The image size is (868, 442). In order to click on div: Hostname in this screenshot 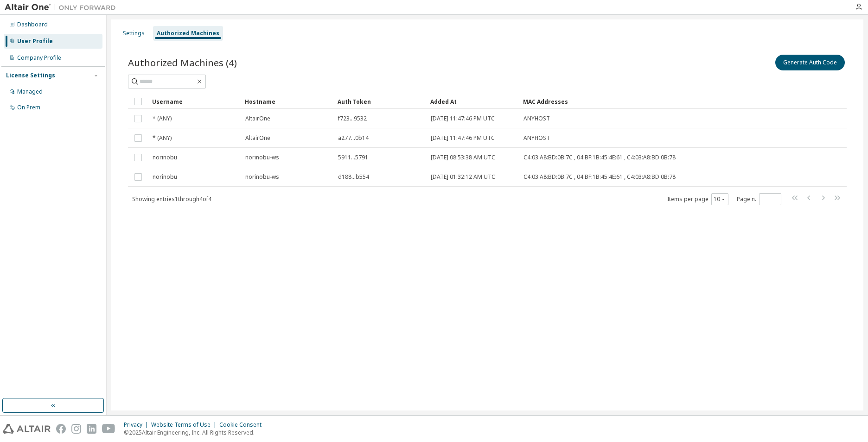, I will do `click(287, 101)`.